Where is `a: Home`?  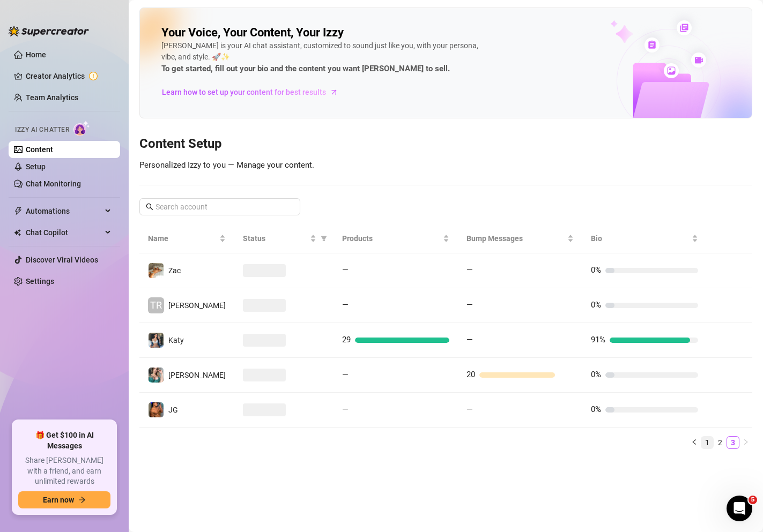
a: Home is located at coordinates (36, 54).